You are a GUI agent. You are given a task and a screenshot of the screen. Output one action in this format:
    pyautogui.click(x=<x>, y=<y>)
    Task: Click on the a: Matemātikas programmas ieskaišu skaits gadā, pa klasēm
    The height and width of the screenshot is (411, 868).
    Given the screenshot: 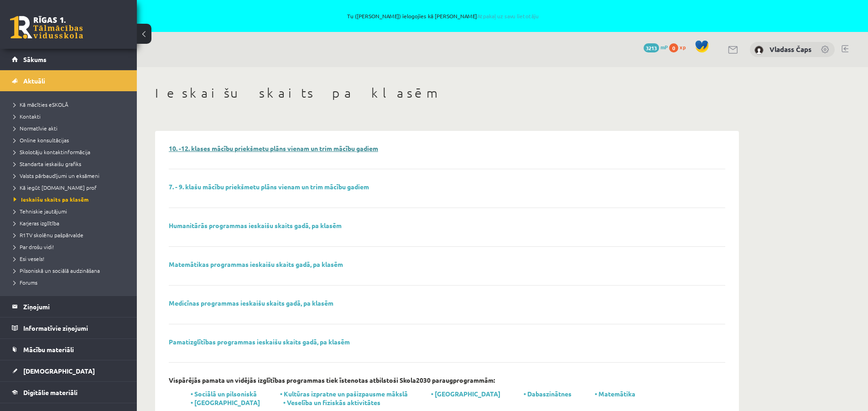 What is the action you would take?
    pyautogui.click(x=256, y=264)
    